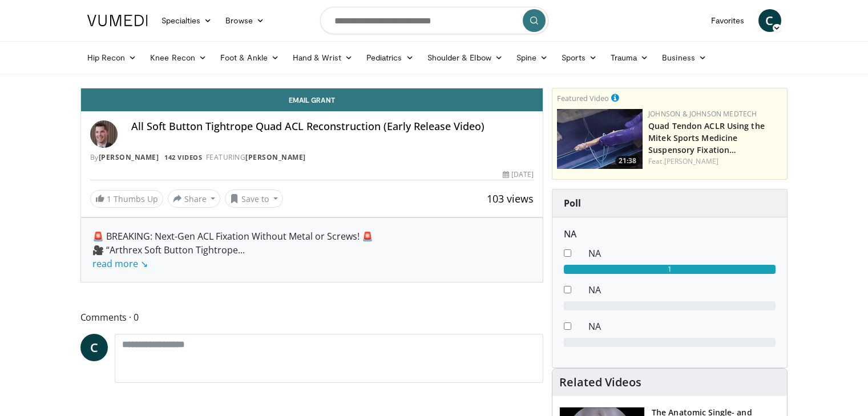 The width and height of the screenshot is (868, 416). What do you see at coordinates (312, 250) in the screenshot?
I see `div: 🚨 BREAKING: Next-Gen ACL Fixation Without Metal or Screws! 🚨 🎥 “Arthrex Soft Button Tightrope` at bounding box center [312, 250].